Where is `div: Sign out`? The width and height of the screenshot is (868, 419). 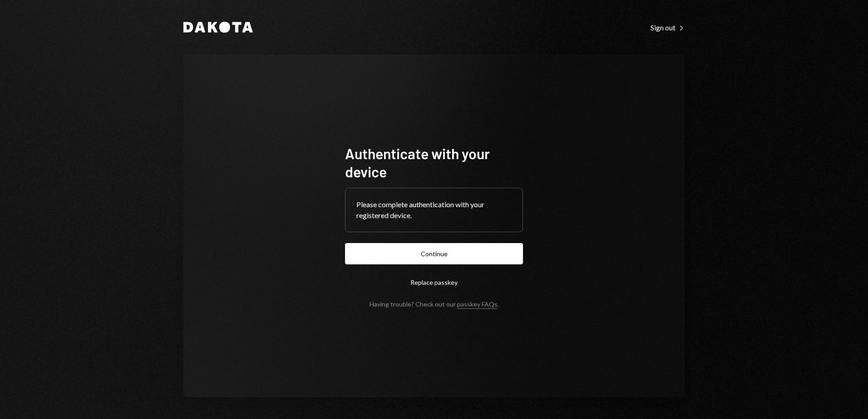 div: Sign out is located at coordinates (667, 27).